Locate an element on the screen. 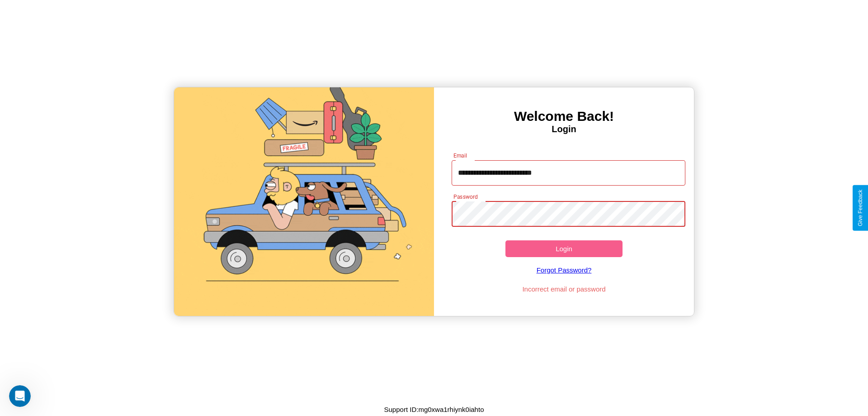  h4: Login is located at coordinates (564, 129).